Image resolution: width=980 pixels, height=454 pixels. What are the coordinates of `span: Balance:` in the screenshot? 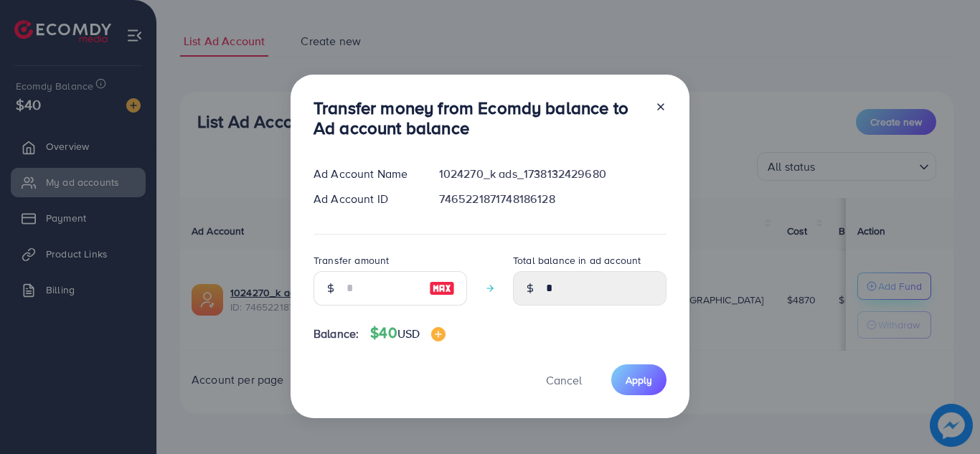 It's located at (336, 333).